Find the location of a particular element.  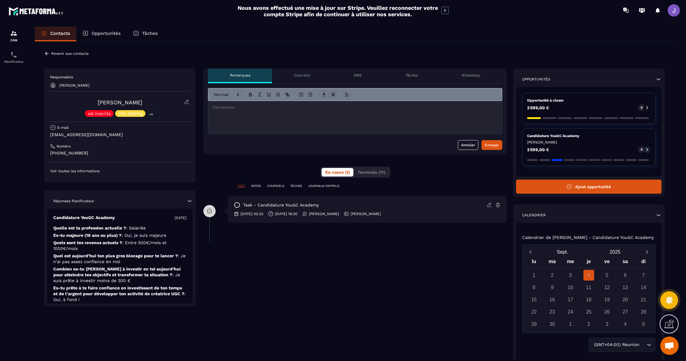

div: Search for option is located at coordinates (622, 345).